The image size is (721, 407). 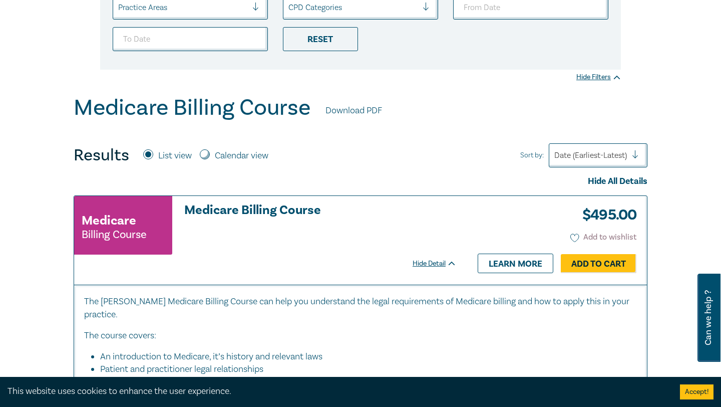 What do you see at coordinates (532, 155) in the screenshot?
I see `span: Sort by:` at bounding box center [532, 155].